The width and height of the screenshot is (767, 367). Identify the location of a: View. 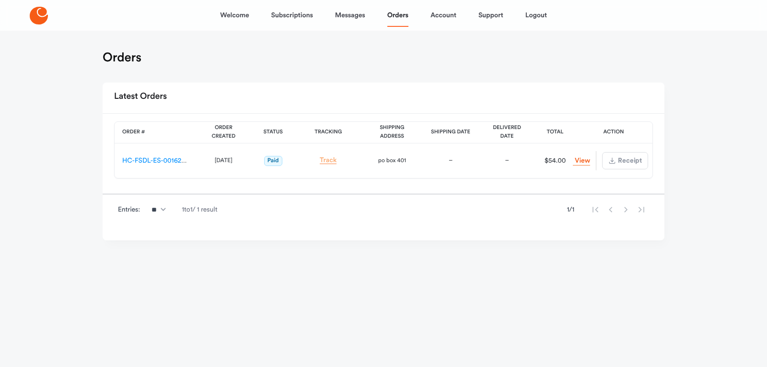
(582, 161).